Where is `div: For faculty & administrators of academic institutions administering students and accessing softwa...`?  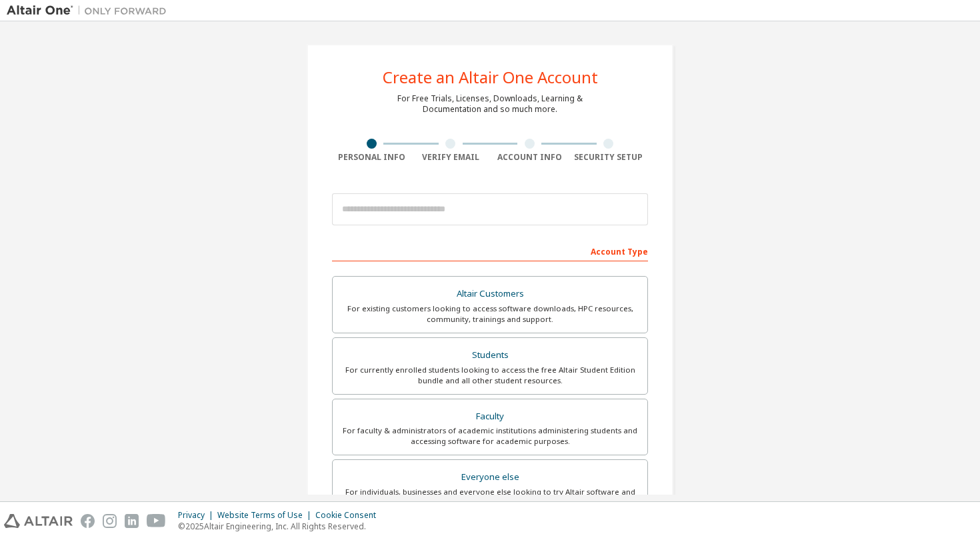 div: For faculty & administrators of academic institutions administering students and accessing softwa... is located at coordinates (490, 436).